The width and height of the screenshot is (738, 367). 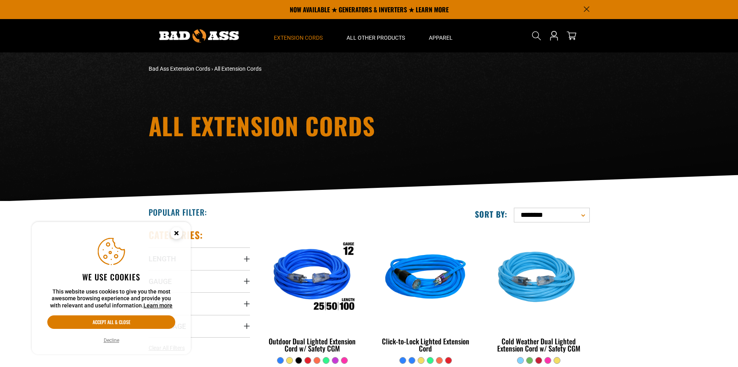 I want to click on summary: Extension Cords, so click(x=298, y=36).